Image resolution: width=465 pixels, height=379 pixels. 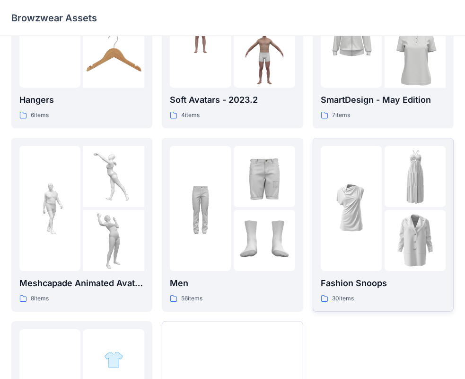 What do you see at coordinates (383, 224) in the screenshot?
I see `a: folder 1folder 2folder 3Fashion Snoops30items` at bounding box center [383, 224].